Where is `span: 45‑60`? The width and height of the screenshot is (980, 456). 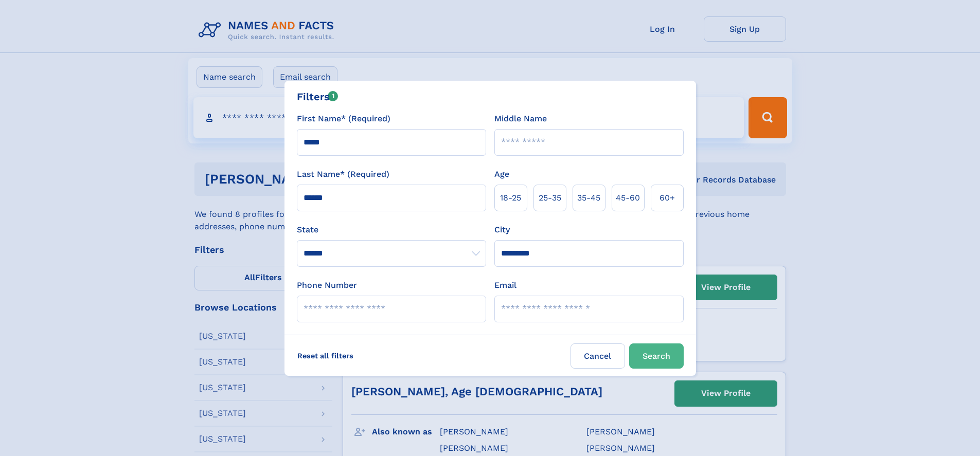 span: 45‑60 is located at coordinates (627, 198).